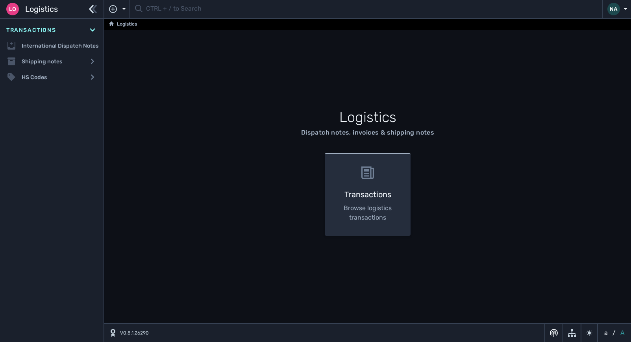  I want to click on span: Logistics, so click(41, 9).